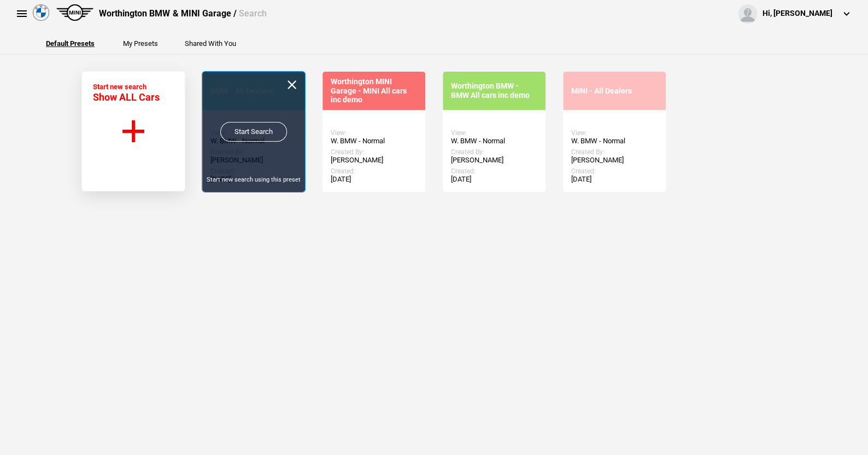 This screenshot has height=455, width=868. I want to click on button: Default Presets, so click(70, 43).